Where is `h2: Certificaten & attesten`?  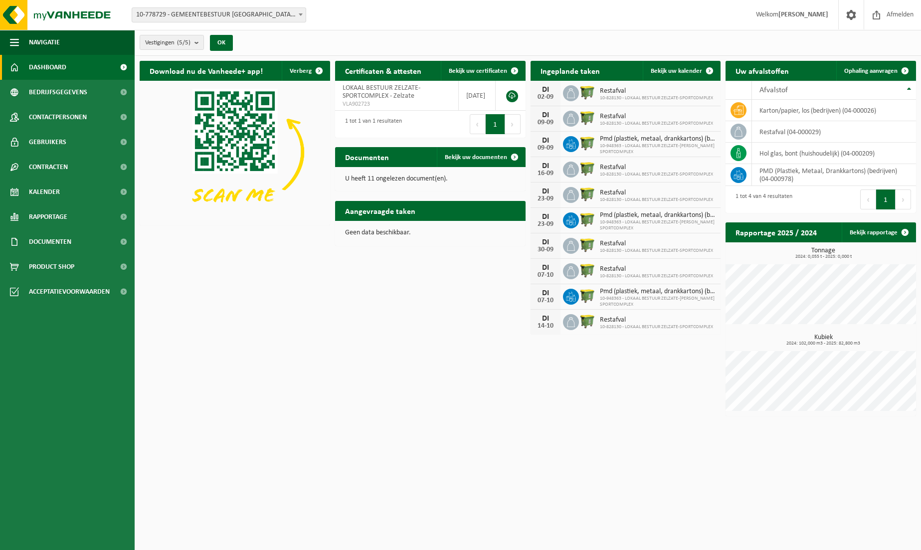
h2: Certificaten & attesten is located at coordinates (383, 70).